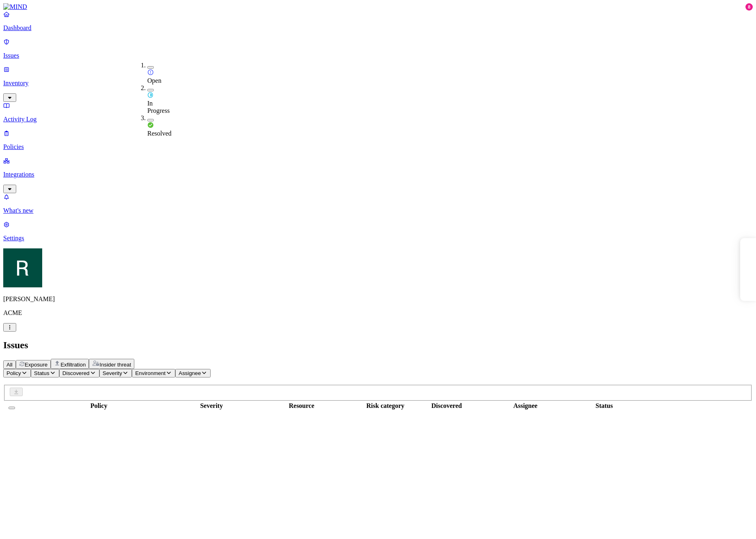  I want to click on div: Risk category, so click(385, 406).